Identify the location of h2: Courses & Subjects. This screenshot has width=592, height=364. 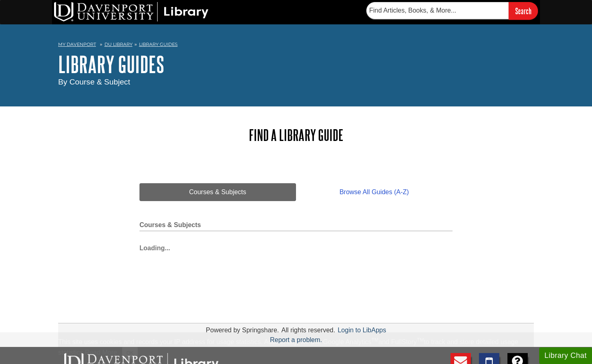
(296, 226).